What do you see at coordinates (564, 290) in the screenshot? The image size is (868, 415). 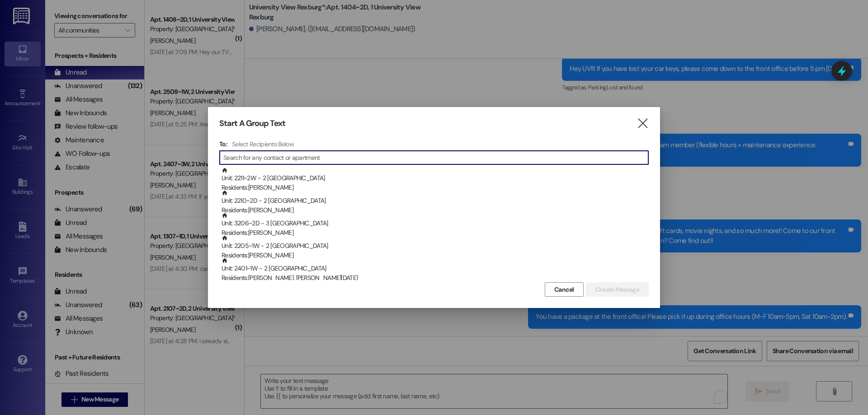 I see `span: Cancel` at bounding box center [564, 290].